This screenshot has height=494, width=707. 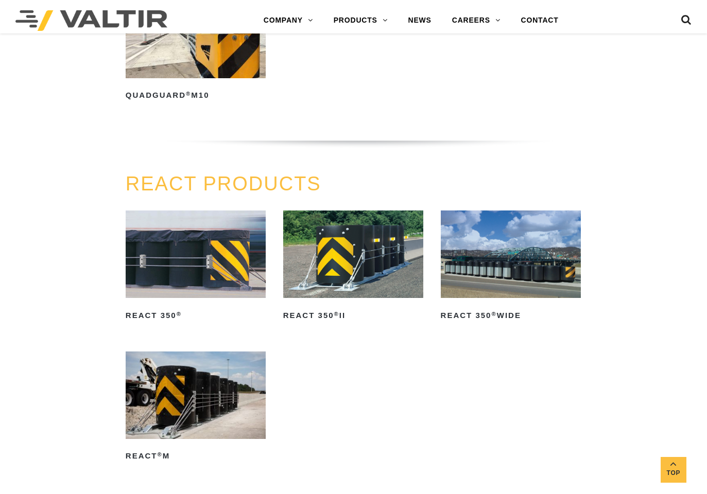 I want to click on h2: REACT 350, so click(x=196, y=316).